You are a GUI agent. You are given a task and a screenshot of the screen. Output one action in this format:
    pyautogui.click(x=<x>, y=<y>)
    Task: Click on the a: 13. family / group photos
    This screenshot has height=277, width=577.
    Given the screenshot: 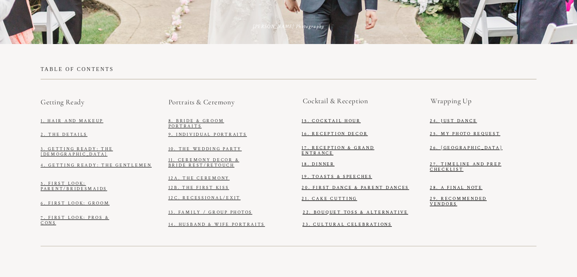 What is the action you would take?
    pyautogui.click(x=210, y=212)
    